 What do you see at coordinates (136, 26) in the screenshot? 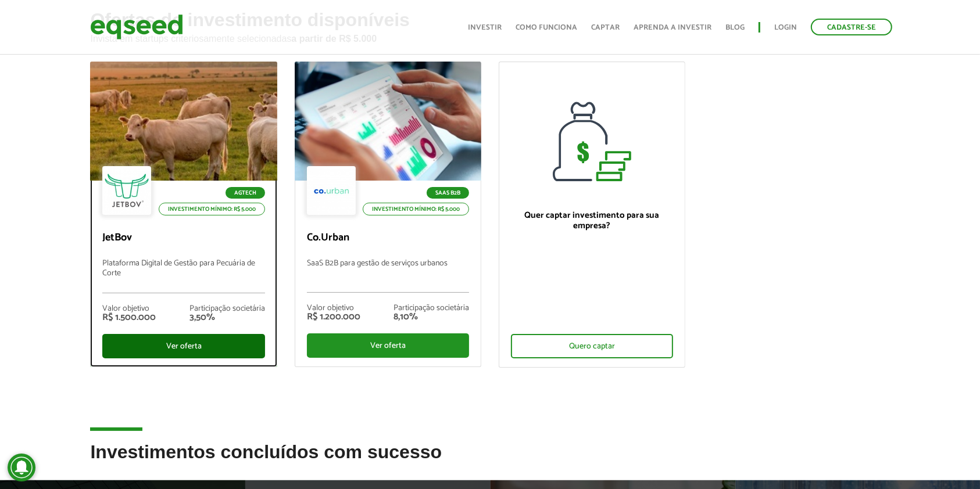
I see `img: EqSeed` at bounding box center [136, 26].